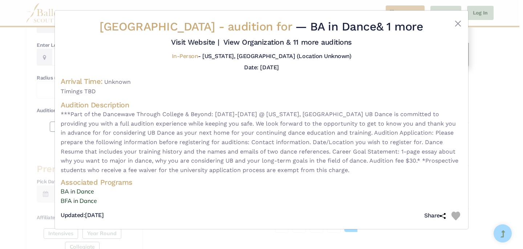 The width and height of the screenshot is (523, 249). What do you see at coordinates (288, 42) in the screenshot?
I see `a: View Organization & 11 more auditions` at bounding box center [288, 42].